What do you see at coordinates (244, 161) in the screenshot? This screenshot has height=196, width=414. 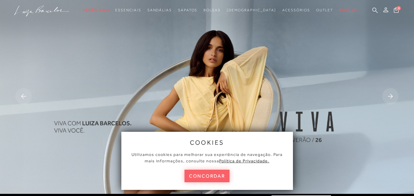 I see `u: Política de Privacidade.` at bounding box center [244, 161].